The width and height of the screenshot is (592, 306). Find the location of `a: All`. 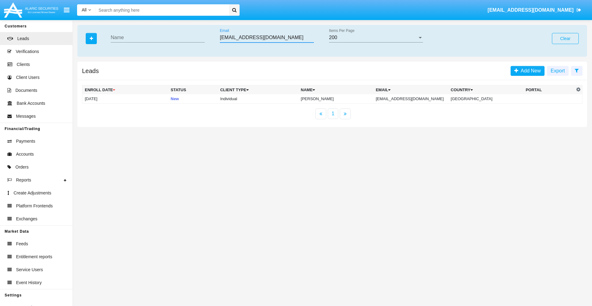

a: All is located at coordinates (86, 10).